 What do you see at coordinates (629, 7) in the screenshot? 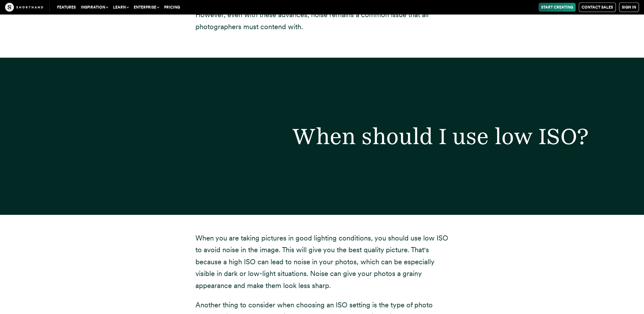
I see `a: Sign in` at bounding box center [629, 7].